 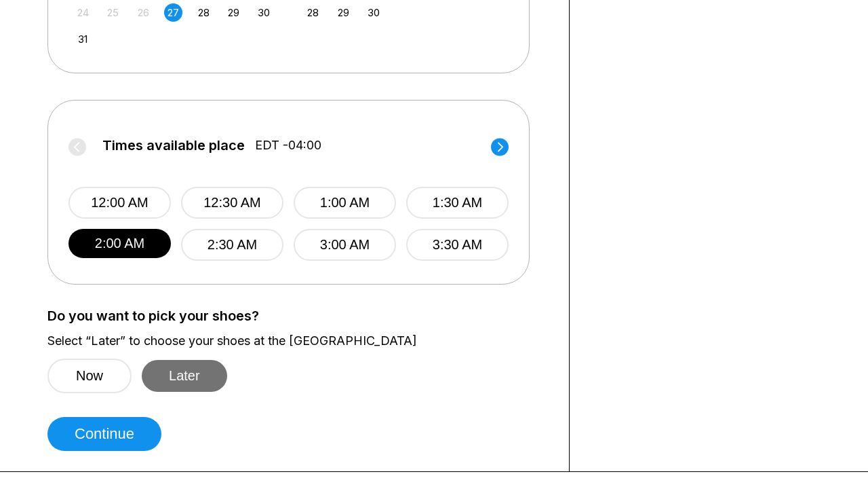 What do you see at coordinates (104, 433) in the screenshot?
I see `button: Continue` at bounding box center [104, 433].